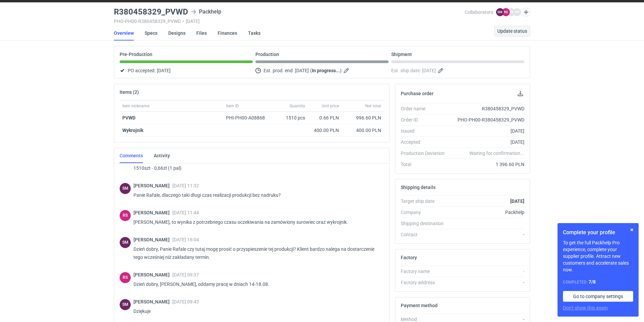 This screenshot has width=644, height=322. I want to click on a: Go to company settings, so click(598, 296).